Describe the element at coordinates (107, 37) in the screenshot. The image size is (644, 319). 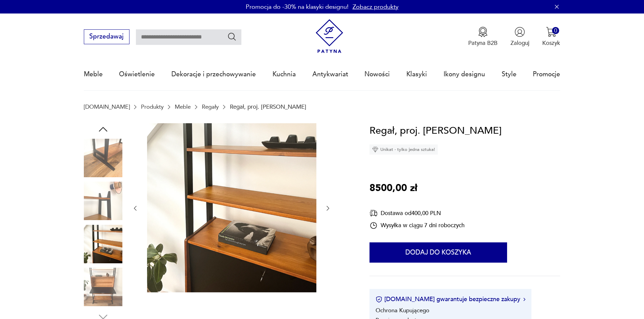
I see `button: Sprzedawaj` at that location.